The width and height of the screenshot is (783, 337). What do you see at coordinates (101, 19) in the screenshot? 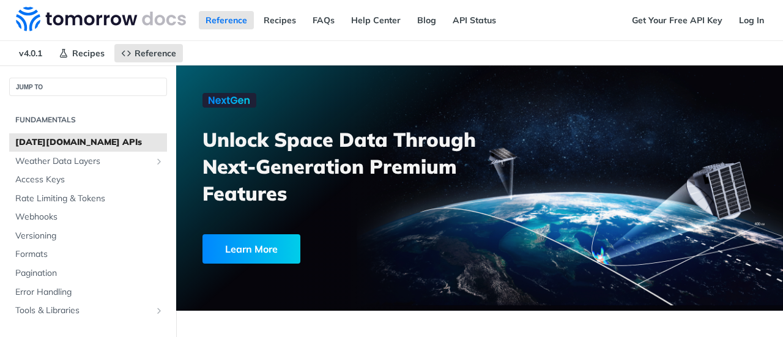
I see `img: Tomorrow.io Weather API Docs` at bounding box center [101, 19].